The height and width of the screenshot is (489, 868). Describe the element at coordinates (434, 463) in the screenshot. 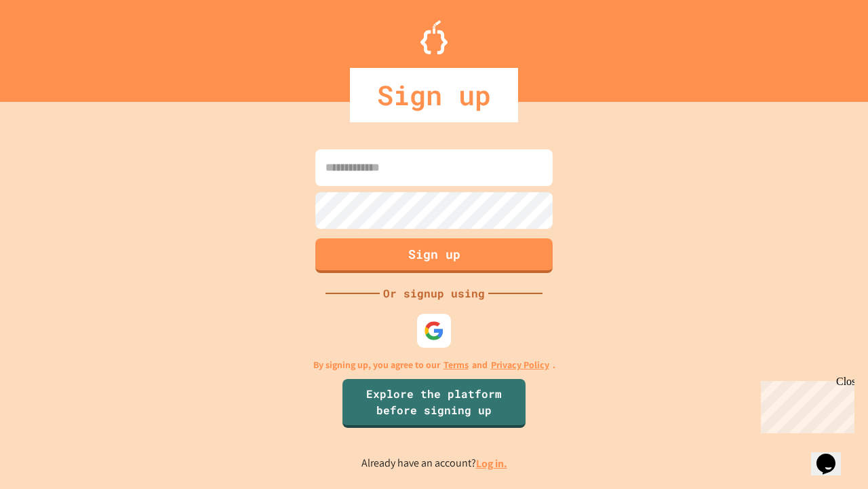

I see `p: Already have an account?` at that location.